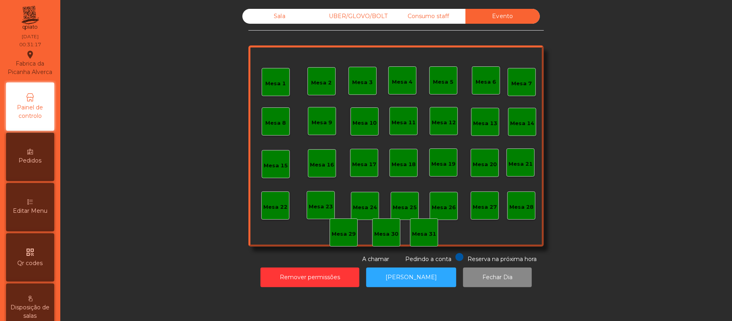 This screenshot has height=321, width=732. I want to click on button: Remover permissões, so click(310, 277).